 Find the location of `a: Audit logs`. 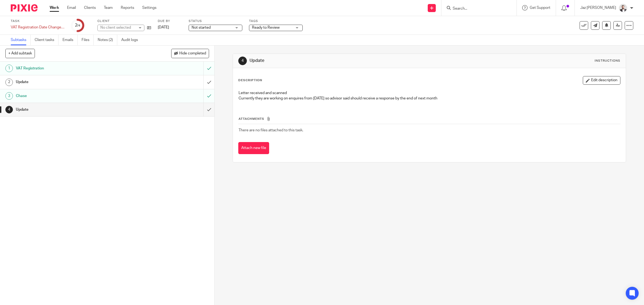

a: Audit logs is located at coordinates (131, 40).